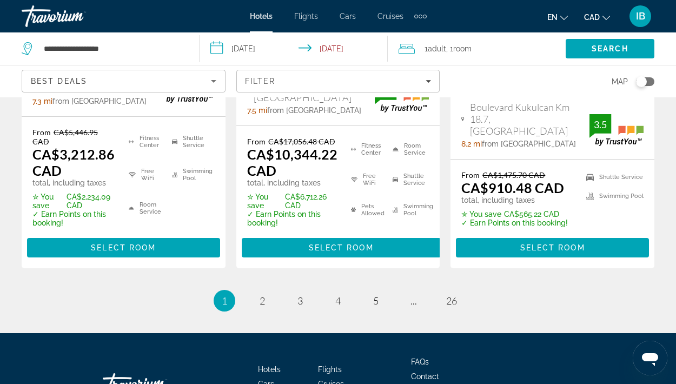 Image resolution: width=676 pixels, height=384 pixels. What do you see at coordinates (641, 82) in the screenshot?
I see `button: Toggle map` at bounding box center [641, 82].